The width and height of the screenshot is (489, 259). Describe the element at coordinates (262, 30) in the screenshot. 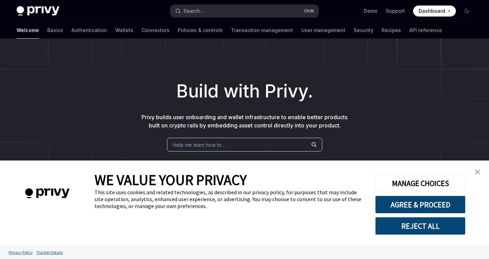

I see `a: Transaction management` at that location.